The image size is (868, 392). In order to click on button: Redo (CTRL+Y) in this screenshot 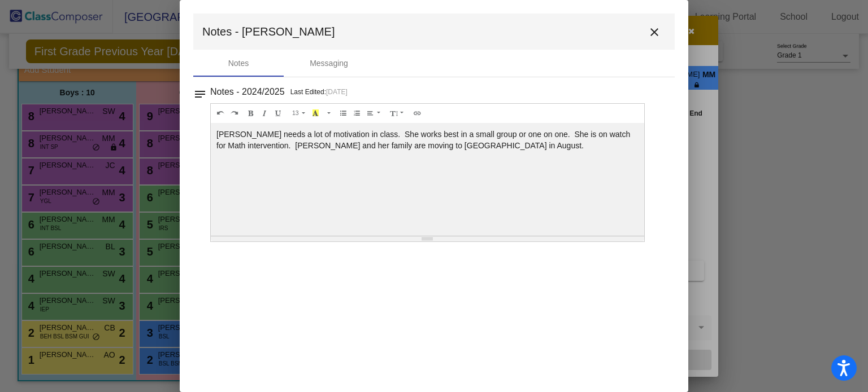, I will do `click(234, 113)`.